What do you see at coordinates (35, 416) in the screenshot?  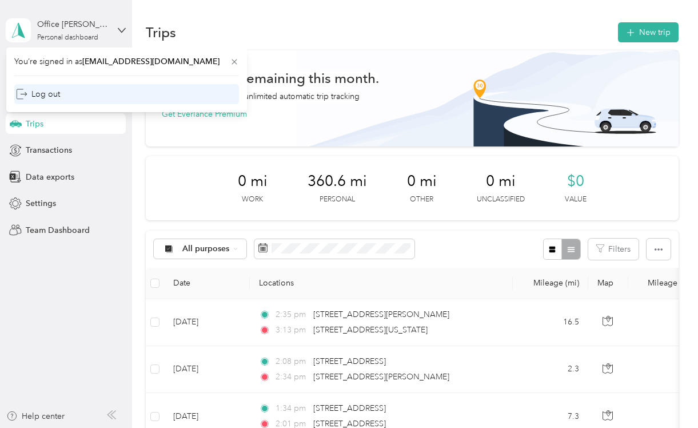 I see `button: Help center` at bounding box center [35, 416].